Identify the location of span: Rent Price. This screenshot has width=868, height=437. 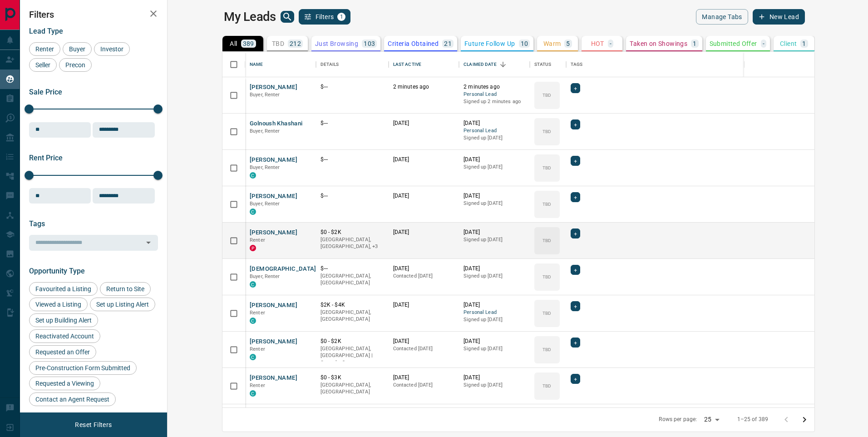
(46, 158).